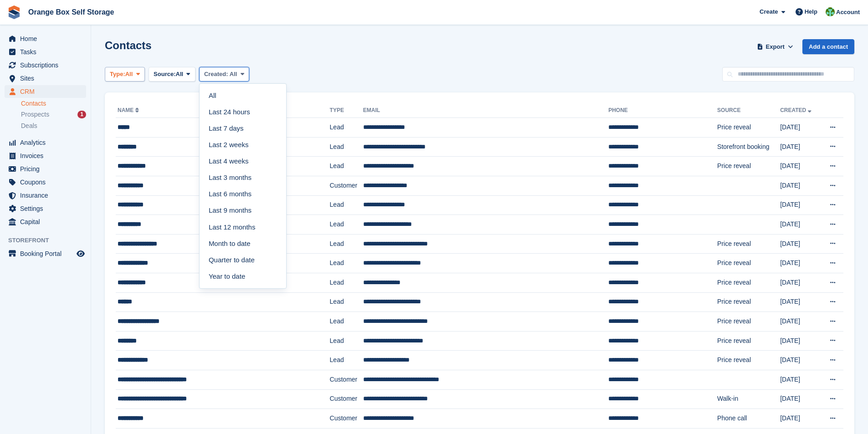 Image resolution: width=868 pixels, height=434 pixels. Describe the element at coordinates (797, 110) in the screenshot. I see `a: Created` at that location.